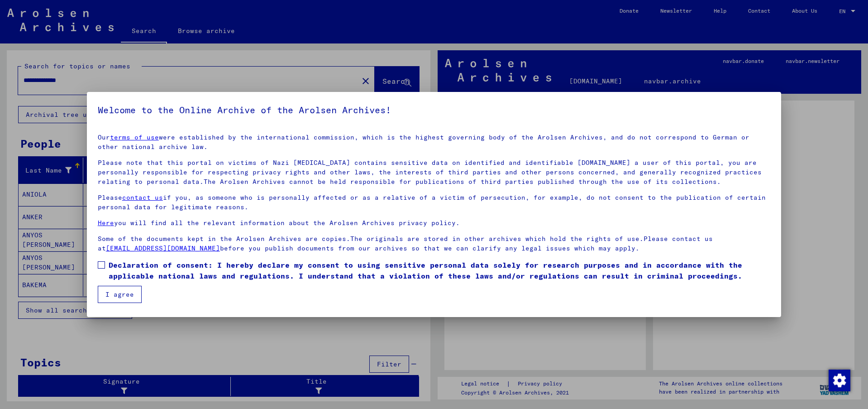 The image size is (868, 409). I want to click on h5: Welcome to the Online Archive of the Arolsen Archives!, so click(434, 110).